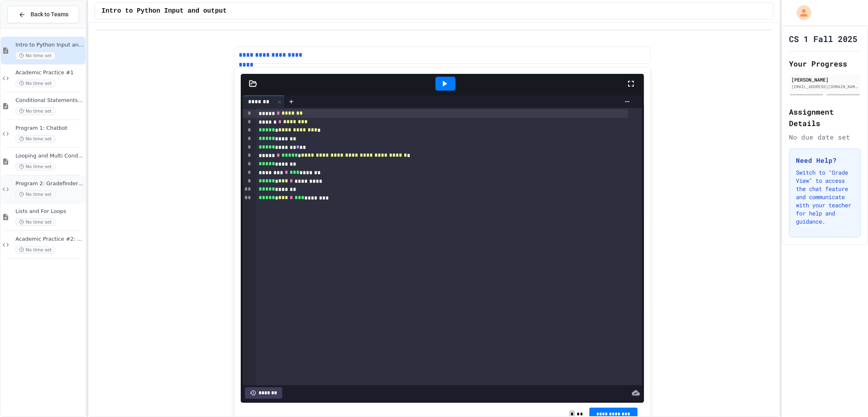 This screenshot has width=868, height=417. Describe the element at coordinates (50, 211) in the screenshot. I see `span: Lists and For Loops` at that location.